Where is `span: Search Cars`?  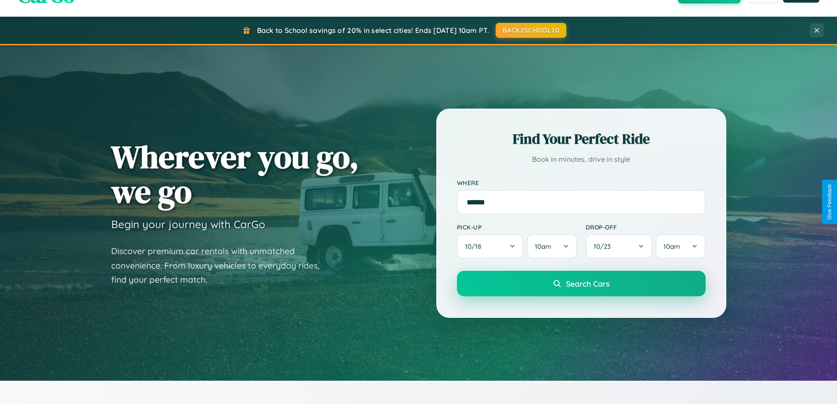
span: Search Cars is located at coordinates (587, 283).